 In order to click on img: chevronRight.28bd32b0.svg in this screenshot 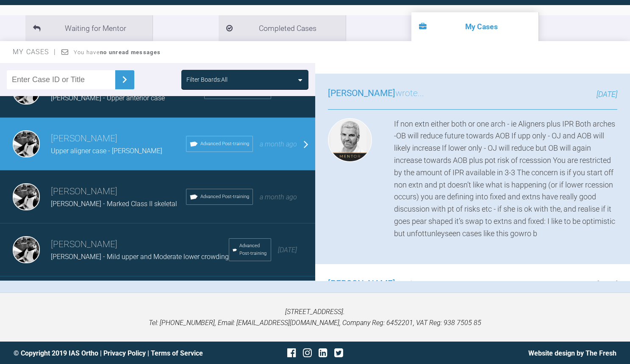, I will do `click(124, 79)`.